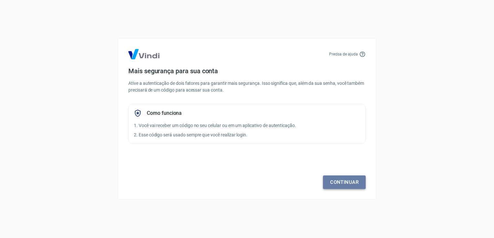 Image resolution: width=494 pixels, height=238 pixels. What do you see at coordinates (343, 54) in the screenshot?
I see `p: Precisa de ajuda` at bounding box center [343, 54].